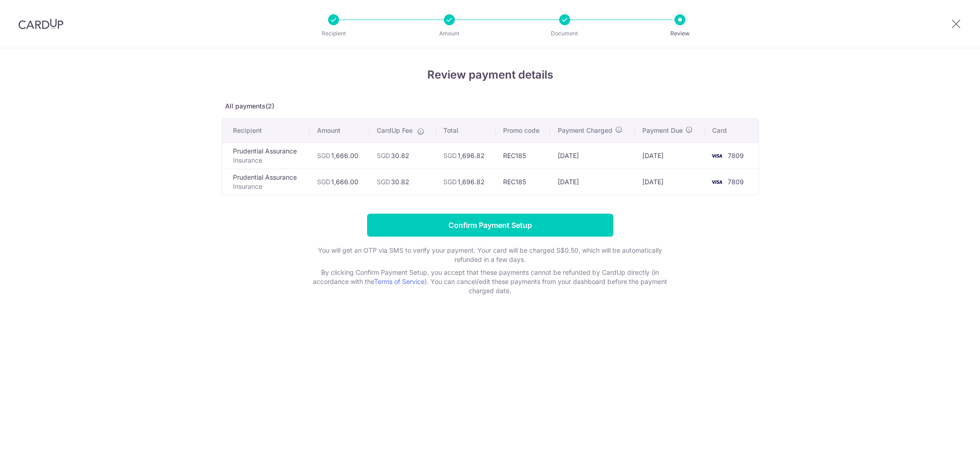  I want to click on img: CardUp, so click(41, 24).